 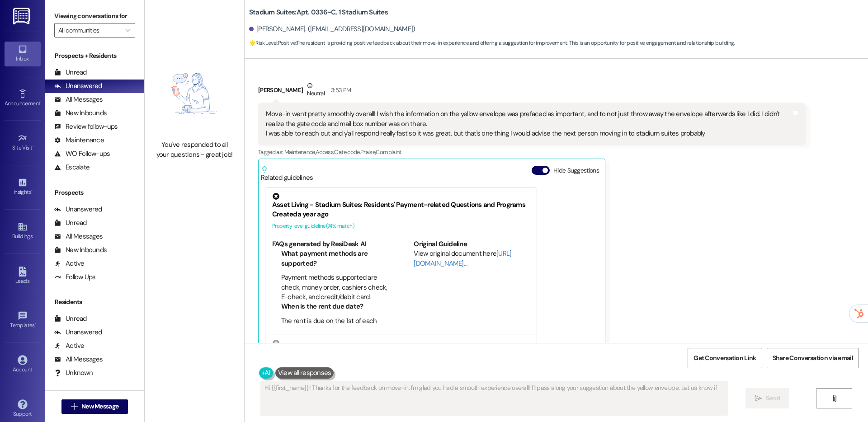 What do you see at coordinates (272, 43) in the screenshot?
I see `strong: 🌟 Risk Level: Positive` at bounding box center [272, 43].